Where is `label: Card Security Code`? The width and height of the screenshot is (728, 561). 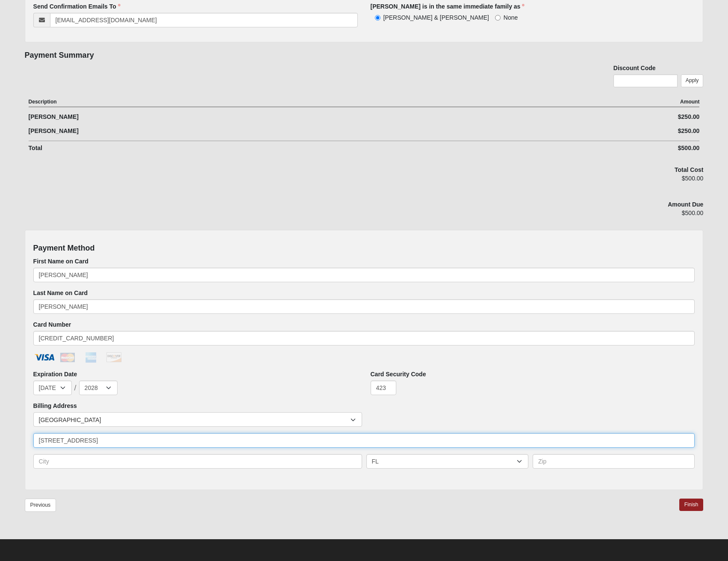
label: Card Security Code is located at coordinates (399, 374).